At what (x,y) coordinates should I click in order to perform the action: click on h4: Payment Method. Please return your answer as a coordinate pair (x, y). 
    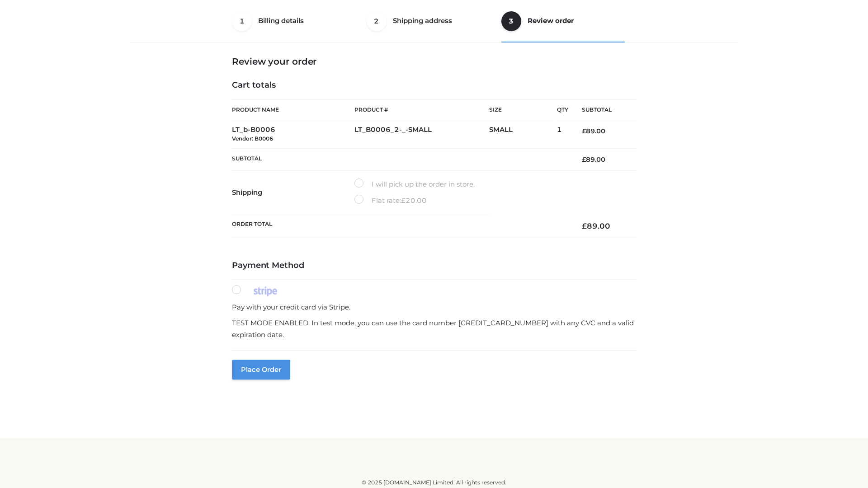
    Looking at the image, I should click on (434, 266).